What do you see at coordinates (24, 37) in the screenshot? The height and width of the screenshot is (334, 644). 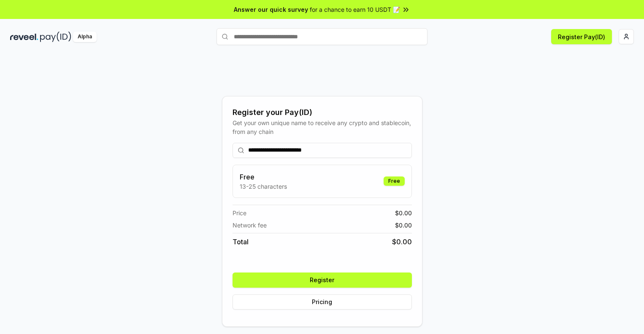 I see `img: reveel_dark` at bounding box center [24, 37].